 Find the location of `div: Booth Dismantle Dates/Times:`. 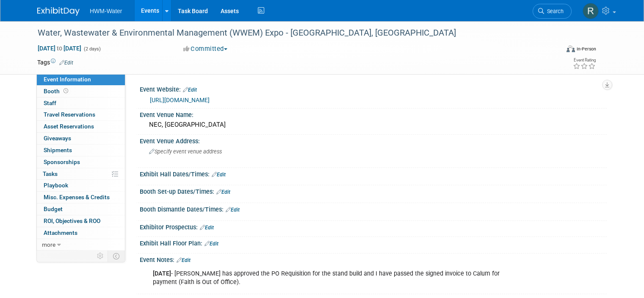

div: Booth Dismantle Dates/Times: is located at coordinates (373, 208).